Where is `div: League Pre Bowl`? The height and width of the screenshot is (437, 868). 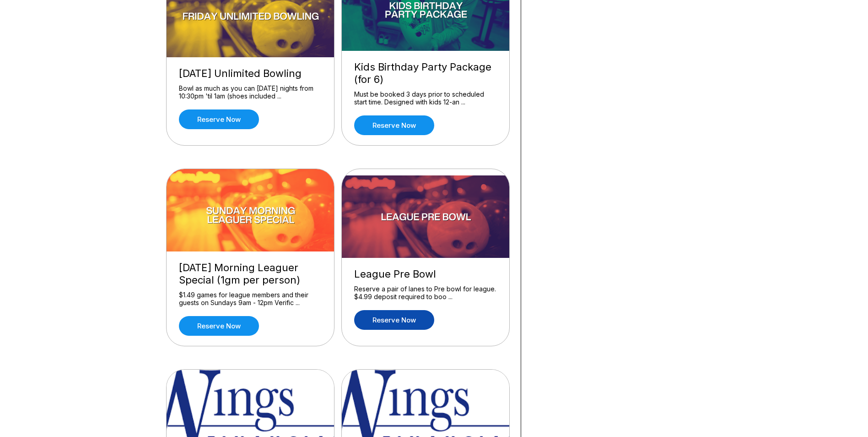 div: League Pre Bowl is located at coordinates (426, 274).